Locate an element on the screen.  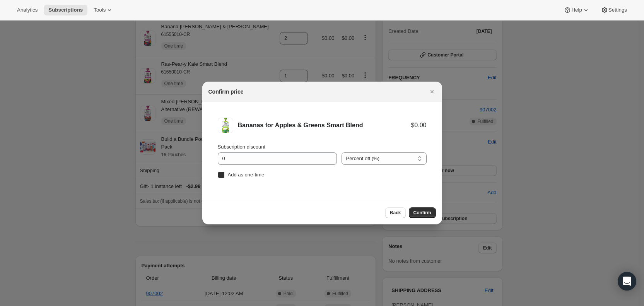
div: Open Intercom Messenger is located at coordinates (627, 281).